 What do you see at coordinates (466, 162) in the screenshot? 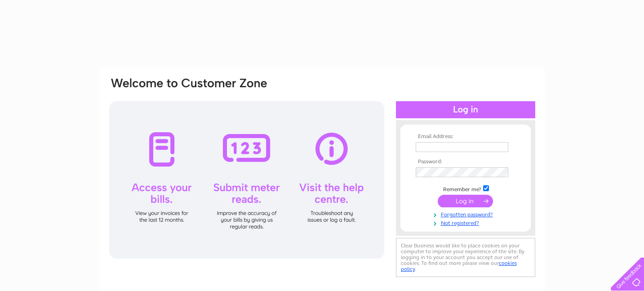
I see `th: Password:` at bounding box center [466, 162].